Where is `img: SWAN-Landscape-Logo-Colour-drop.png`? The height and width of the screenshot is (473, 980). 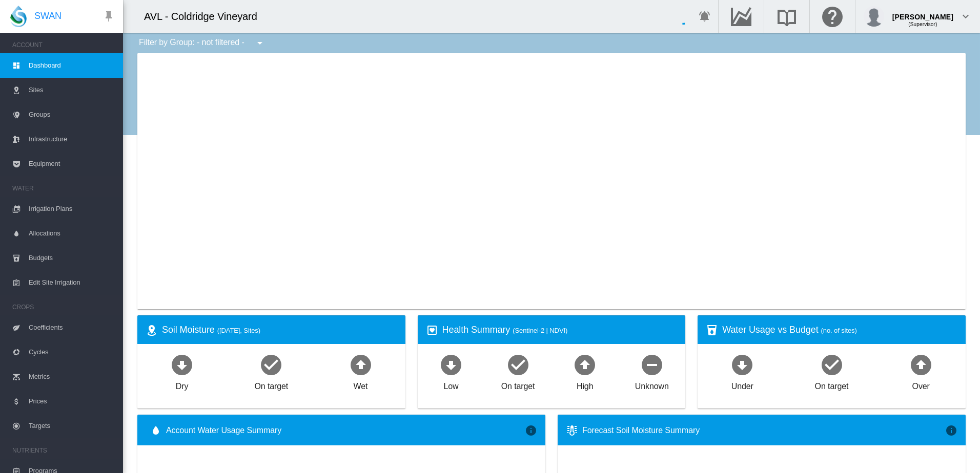 img: SWAN-Landscape-Logo-Colour-drop.png is located at coordinates (19, 17).